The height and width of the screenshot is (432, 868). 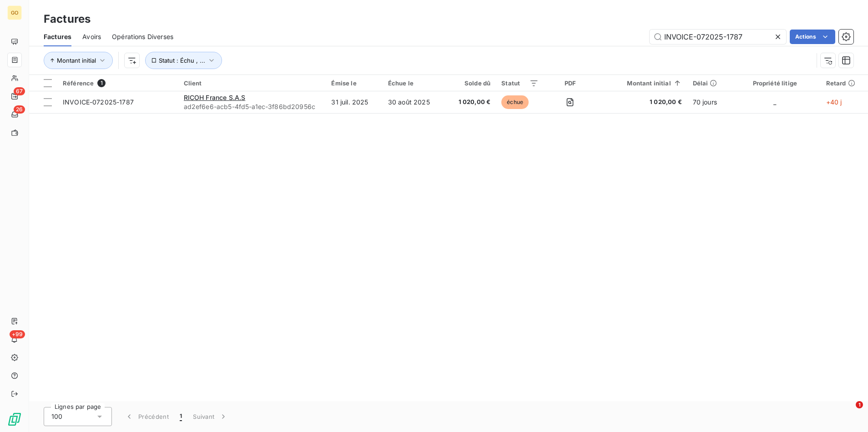 I want to click on span: Avoirs, so click(x=91, y=37).